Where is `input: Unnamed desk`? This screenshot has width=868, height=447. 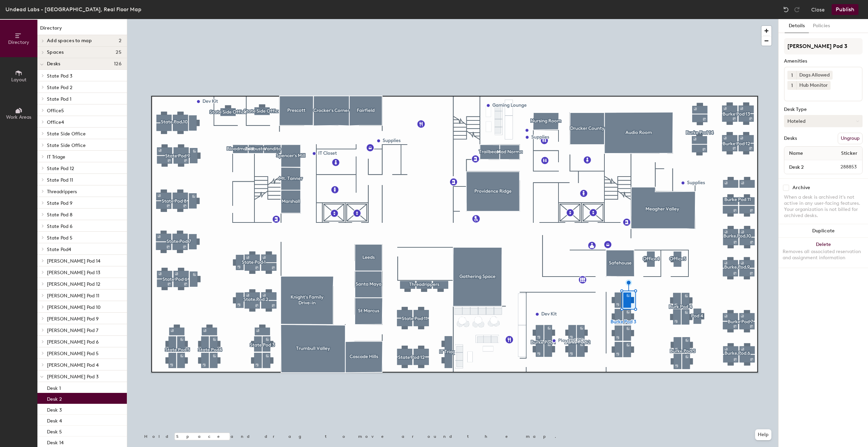
input: Unnamed desk is located at coordinates (805, 167).